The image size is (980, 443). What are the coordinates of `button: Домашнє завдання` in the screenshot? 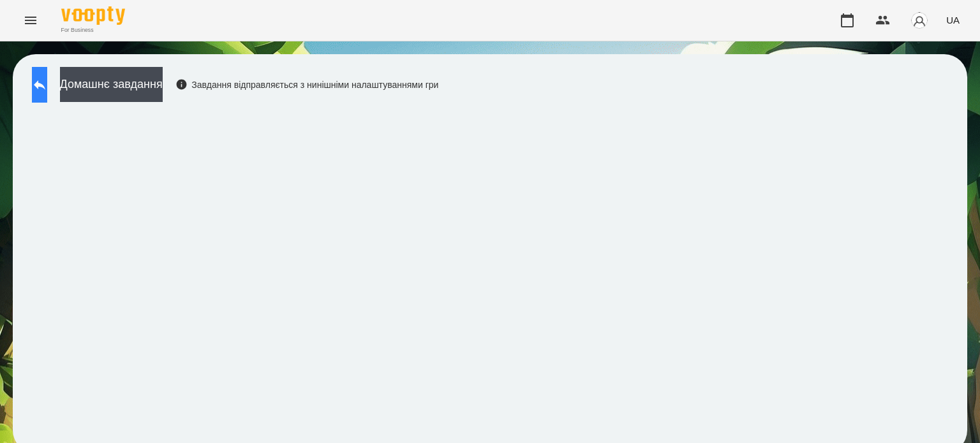 It's located at (111, 85).